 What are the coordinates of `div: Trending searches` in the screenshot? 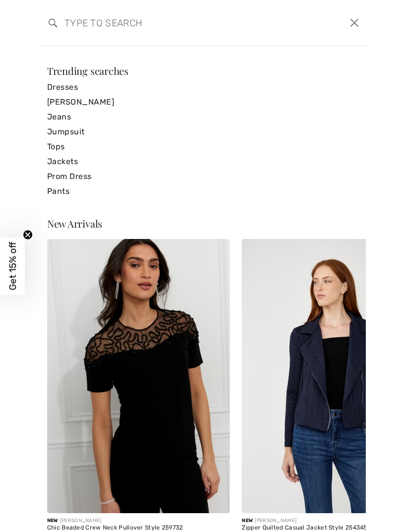 It's located at (203, 71).